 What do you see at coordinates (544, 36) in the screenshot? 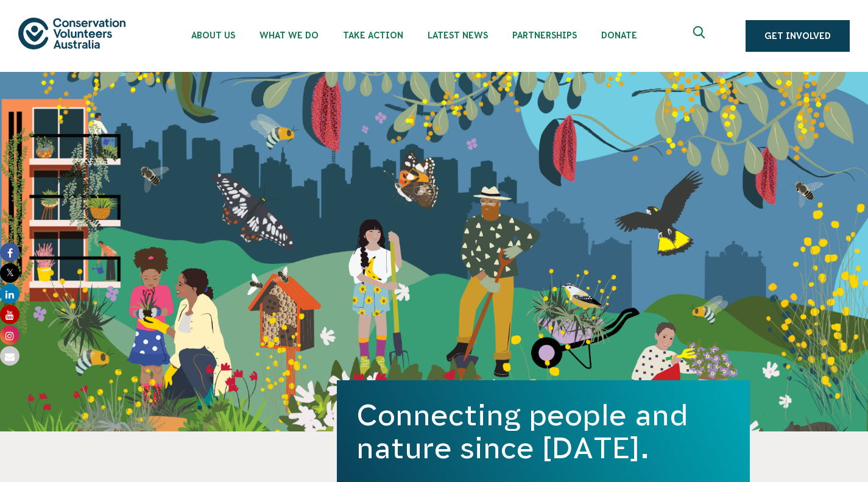
I see `span: Partnerships` at bounding box center [544, 36].